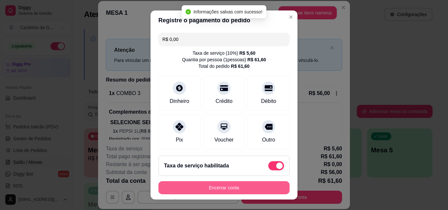 The image size is (448, 210). I want to click on button: Close, so click(291, 17).